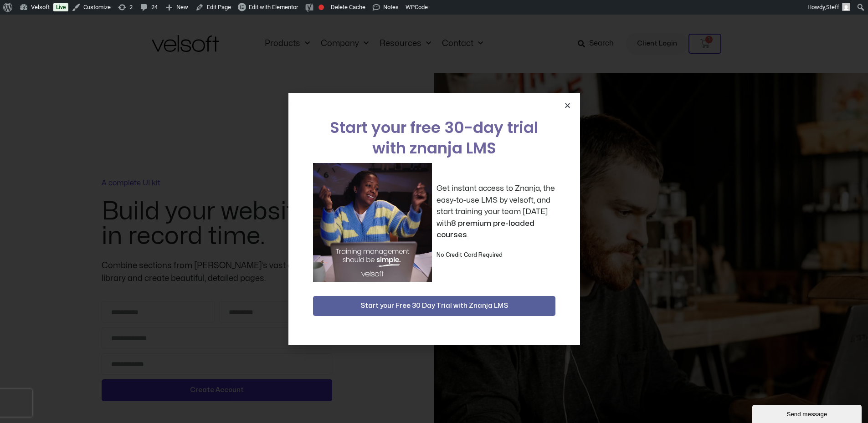 Image resolution: width=868 pixels, height=423 pixels. Describe the element at coordinates (434, 306) in the screenshot. I see `button: Start your Free 30 Day Trial with Znanja LMS` at that location.